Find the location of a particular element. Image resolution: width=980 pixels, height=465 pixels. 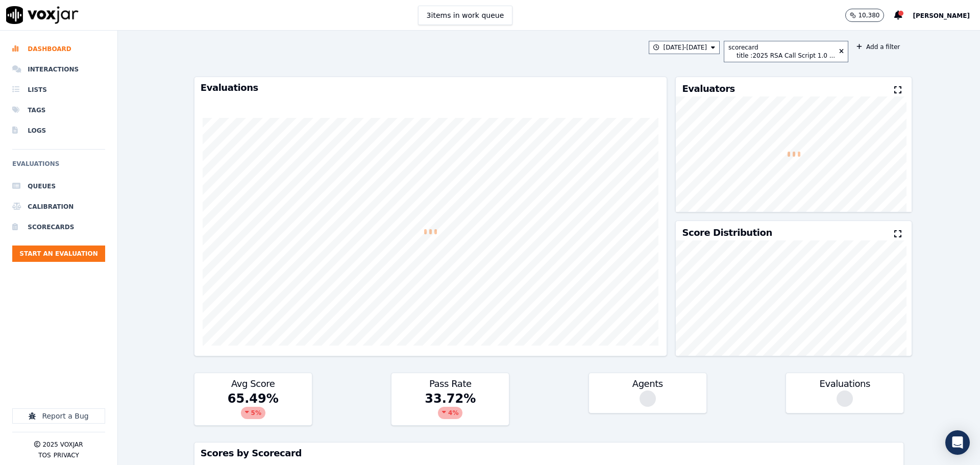

li: Interactions is located at coordinates (59, 69).